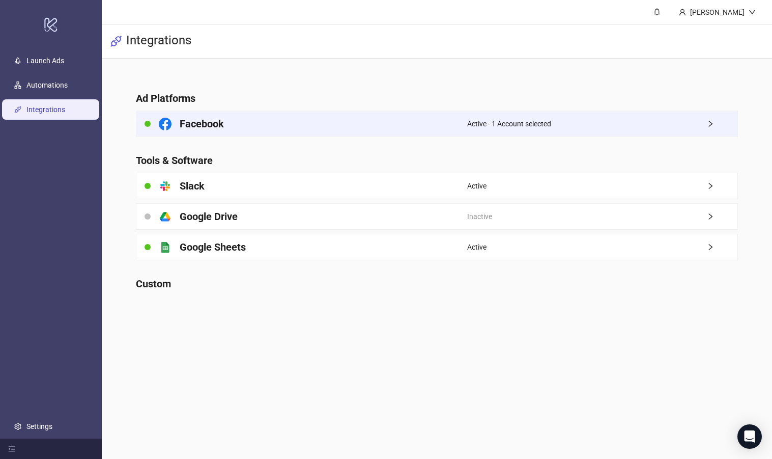 Image resolution: width=772 pixels, height=459 pixels. Describe the element at coordinates (192, 186) in the screenshot. I see `h4: Slack` at that location.